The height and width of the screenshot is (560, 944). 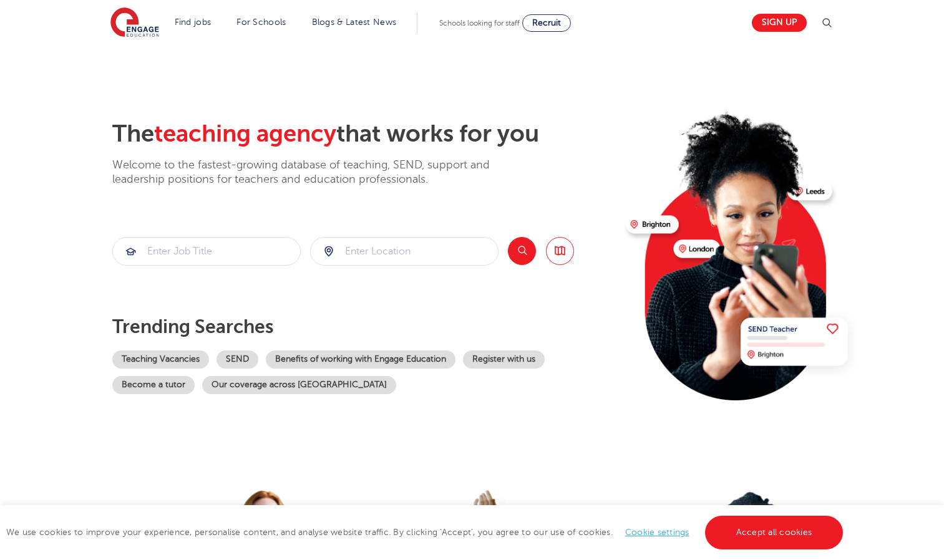 I want to click on a: Benefits of working with Engage Education, so click(x=360, y=359).